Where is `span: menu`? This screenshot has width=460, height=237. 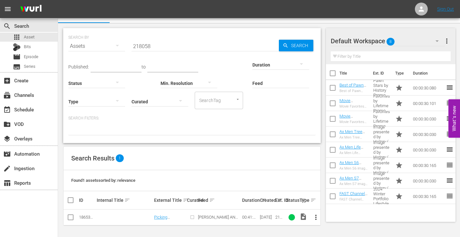
span: menu is located at coordinates (8, 9).